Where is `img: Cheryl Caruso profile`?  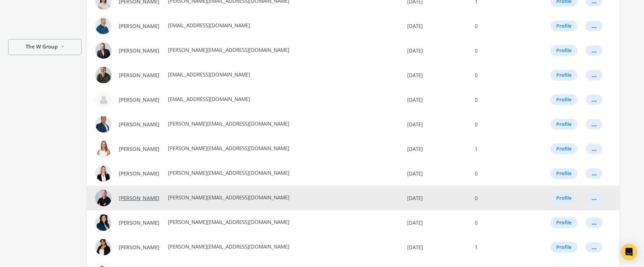
img: Cheryl Caruso profile is located at coordinates (104, 149).